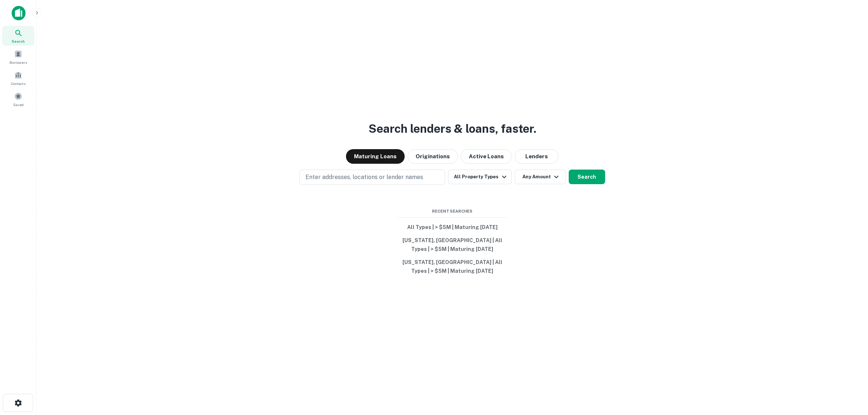 This screenshot has width=868, height=415. Describe the element at coordinates (375, 156) in the screenshot. I see `button: Maturing Loans` at that location.